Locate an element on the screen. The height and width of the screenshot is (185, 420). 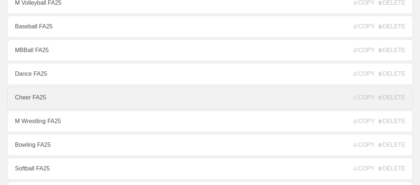
a: MBBall FA25 is located at coordinates (210, 50).